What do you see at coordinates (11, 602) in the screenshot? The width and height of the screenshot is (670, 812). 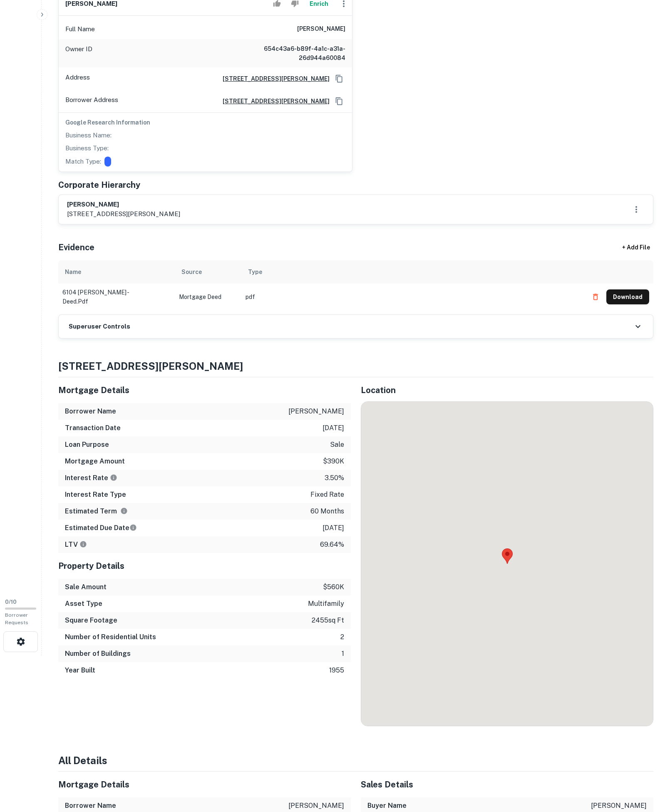 I see `span: 0 / 10` at bounding box center [11, 602].